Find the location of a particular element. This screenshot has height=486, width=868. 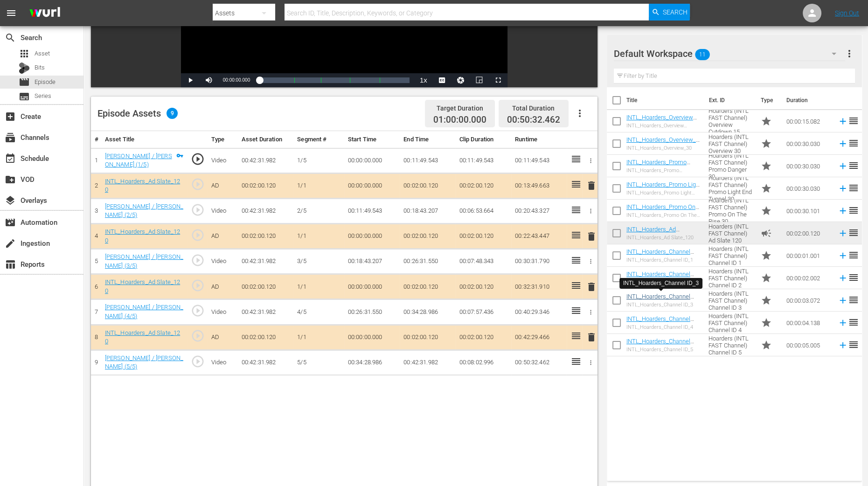

th: Duration is located at coordinates (809, 100).